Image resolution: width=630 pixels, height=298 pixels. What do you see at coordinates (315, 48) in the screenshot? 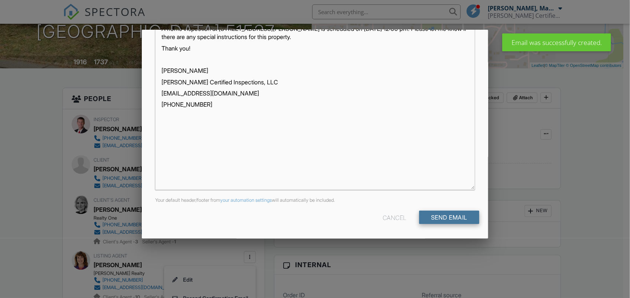
I see `p: Thank you!` at bounding box center [315, 48].